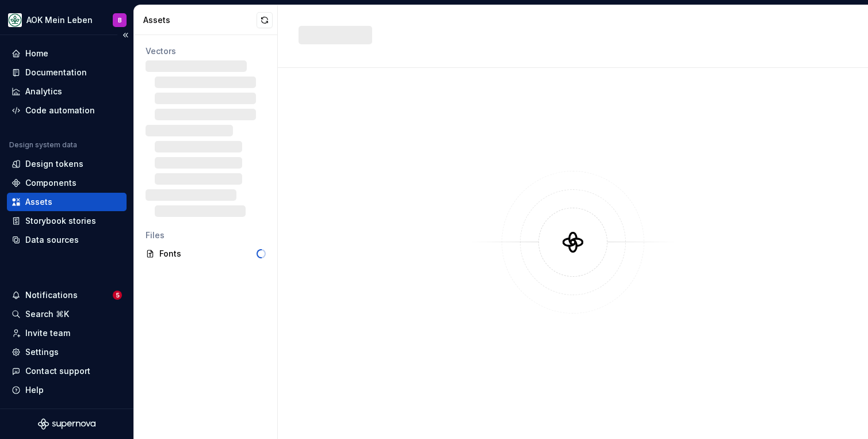 Image resolution: width=868 pixels, height=439 pixels. Describe the element at coordinates (52, 240) in the screenshot. I see `div: Data sources` at that location.